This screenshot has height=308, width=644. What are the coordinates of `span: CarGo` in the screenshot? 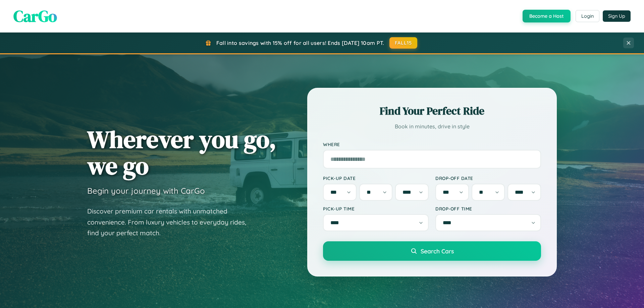 It's located at (35, 16).